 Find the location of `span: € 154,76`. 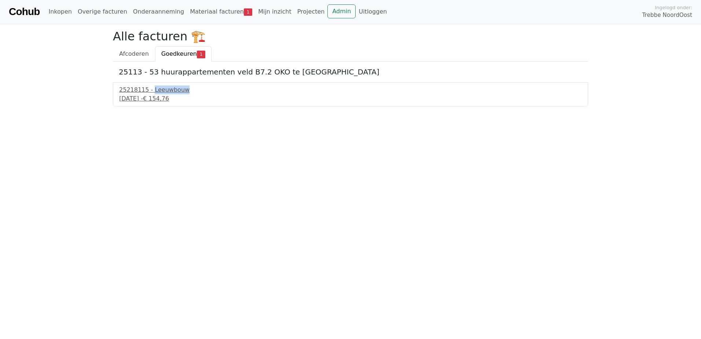

span: € 154,76 is located at coordinates (156, 98).